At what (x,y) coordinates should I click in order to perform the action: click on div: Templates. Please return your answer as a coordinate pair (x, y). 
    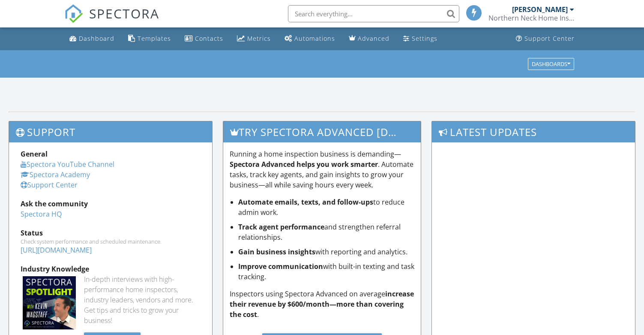
    Looking at the image, I should click on (154, 38).